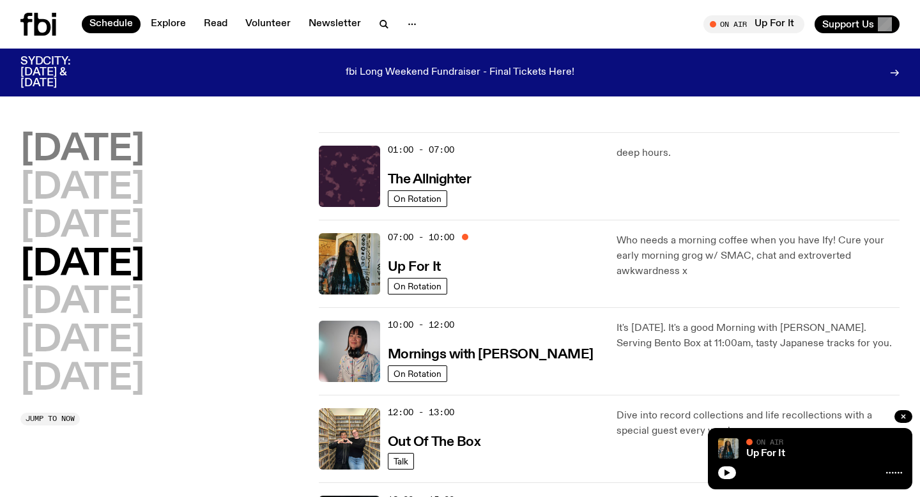  I want to click on span: Jump to now, so click(50, 418).